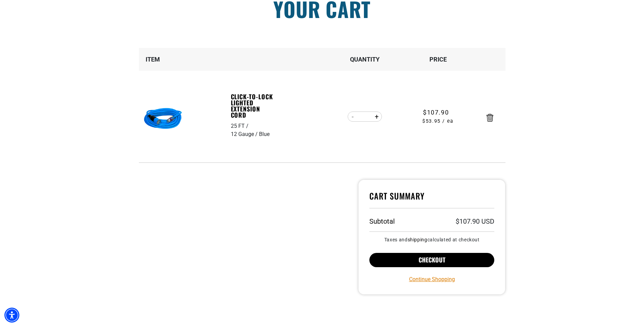 This screenshot has height=327, width=644. What do you see at coordinates (264, 135) in the screenshot?
I see `div: Blue` at bounding box center [264, 135].